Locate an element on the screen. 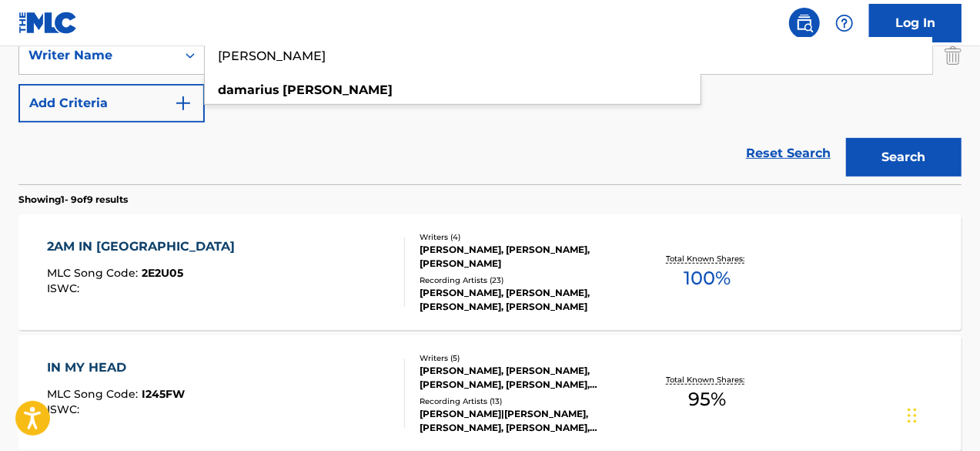 This screenshot has height=451, width=980. img: 9d2ae6d4665cec9f34b9.svg is located at coordinates (183, 103).